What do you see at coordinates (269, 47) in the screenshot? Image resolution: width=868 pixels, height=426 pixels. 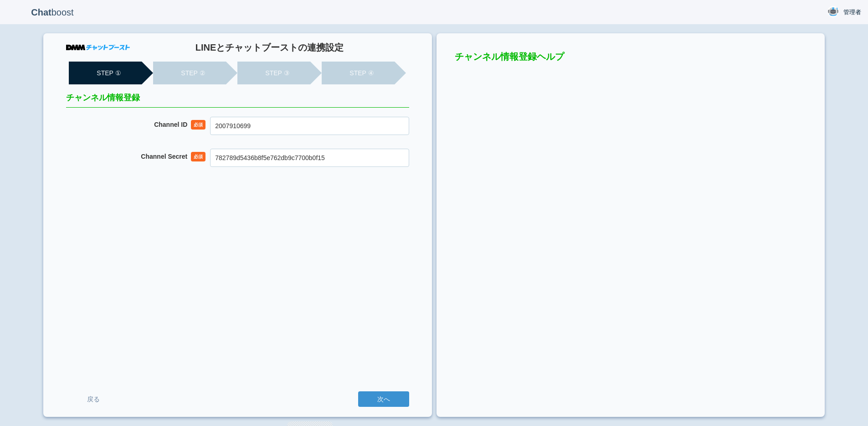 I see `h1: LINEとチャットブーストの連携設定` at bounding box center [269, 47].